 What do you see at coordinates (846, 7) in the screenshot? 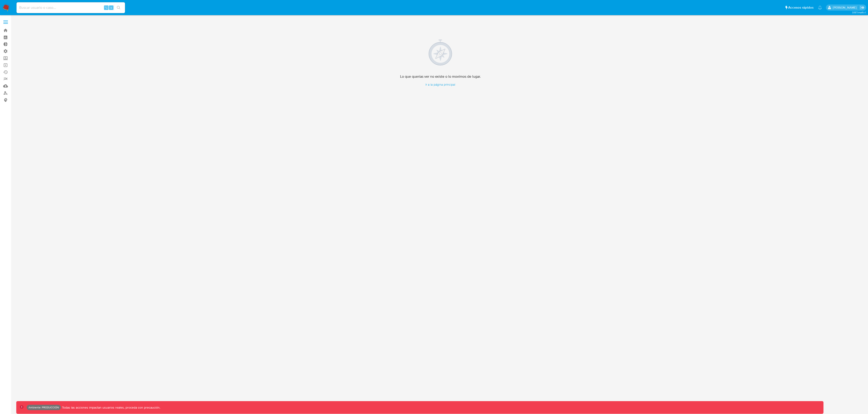
I see `p: leandrojossue.ramirez@mercadolibre.com.co` at bounding box center [846, 7].